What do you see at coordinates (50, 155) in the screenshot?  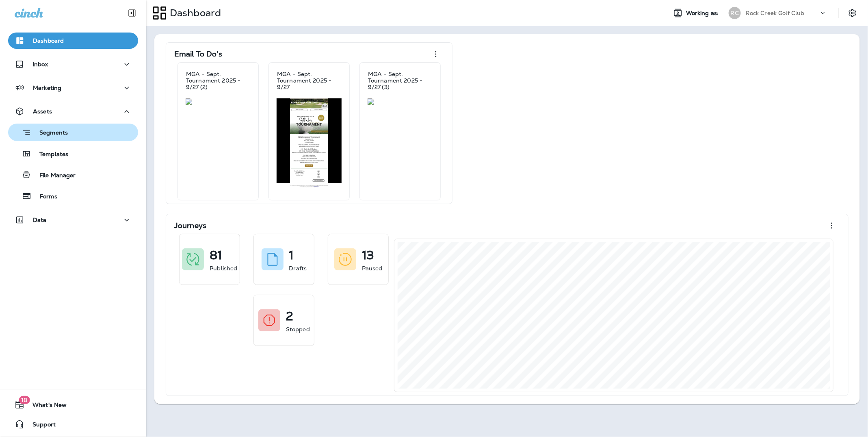 I see `p: Templates` at bounding box center [50, 155].